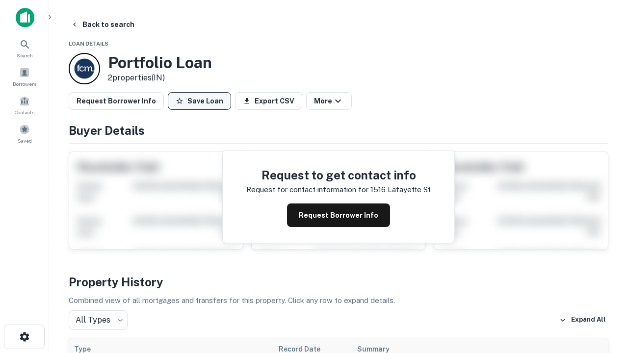 The image size is (628, 353). I want to click on div: Chat Widget, so click(604, 298).